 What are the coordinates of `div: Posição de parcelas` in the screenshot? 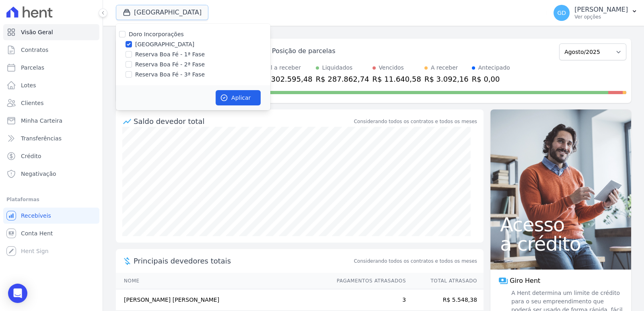 It's located at (304, 51).